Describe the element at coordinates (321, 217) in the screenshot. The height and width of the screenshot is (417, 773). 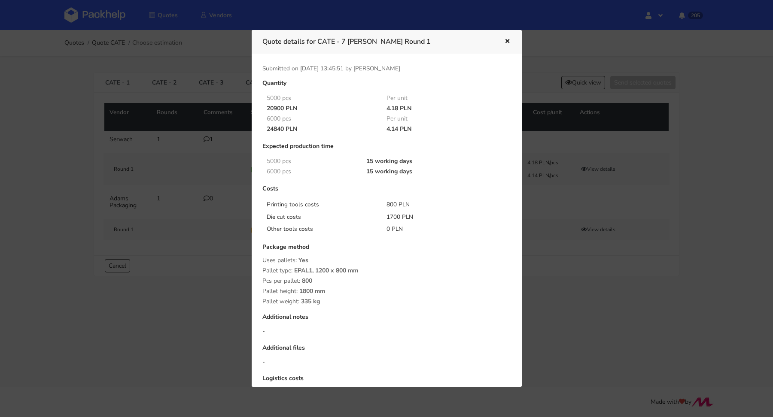
I see `div: Die cut costs` at that location.